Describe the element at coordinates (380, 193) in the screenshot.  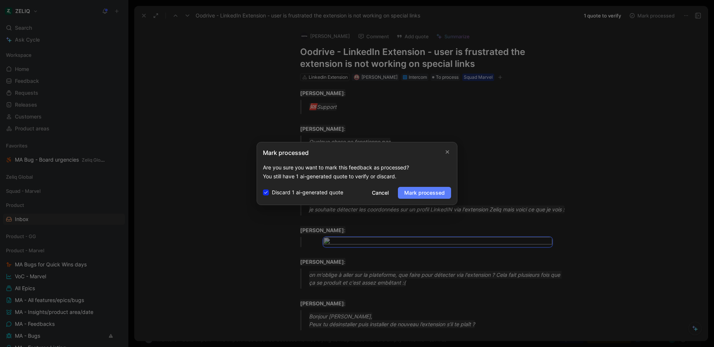
I see `span: Cancel` at that location.